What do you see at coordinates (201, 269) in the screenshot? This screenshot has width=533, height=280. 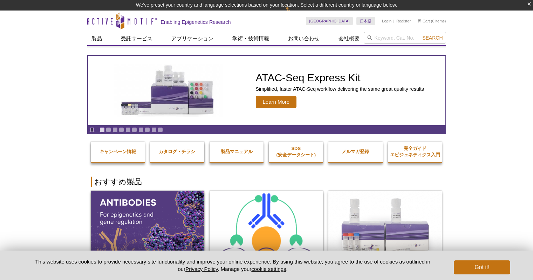 I see `a: Privacy Policy` at bounding box center [201, 269].